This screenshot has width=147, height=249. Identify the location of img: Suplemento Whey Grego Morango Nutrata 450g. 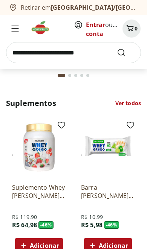
(39, 147).